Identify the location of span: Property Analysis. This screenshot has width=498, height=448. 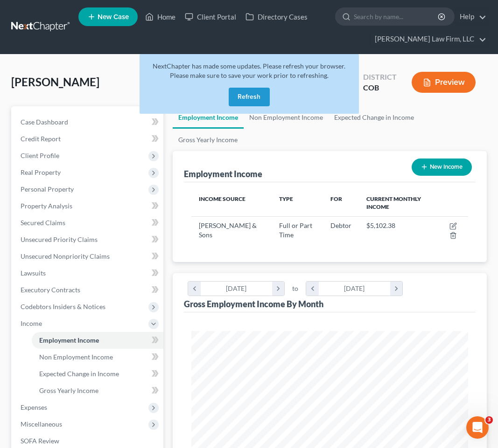
(46, 206).